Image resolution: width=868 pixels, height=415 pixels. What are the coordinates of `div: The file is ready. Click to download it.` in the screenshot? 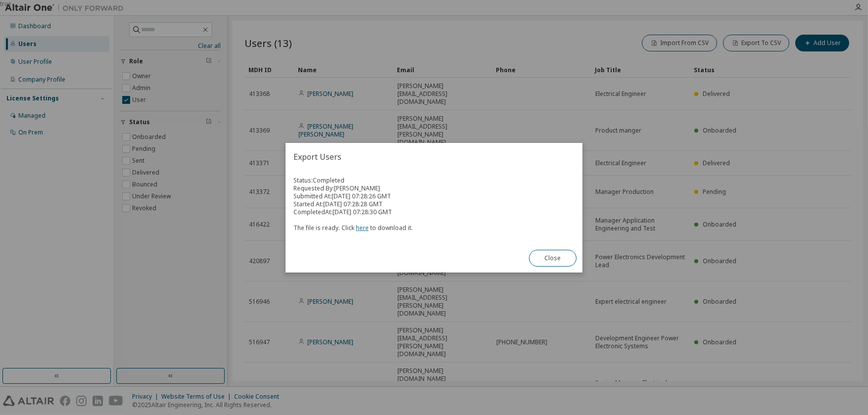 It's located at (434, 224).